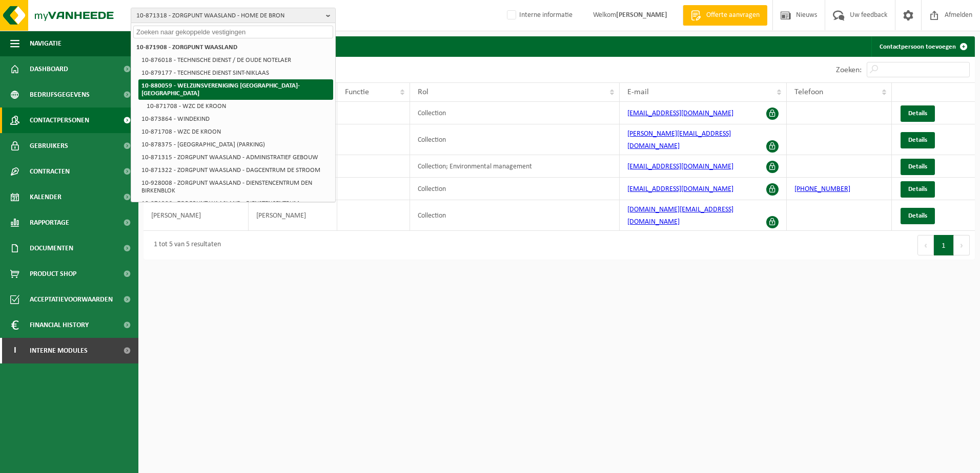 This screenshot has width=980, height=473. I want to click on div: 1 tot 5 van 5 resultaten, so click(184, 245).